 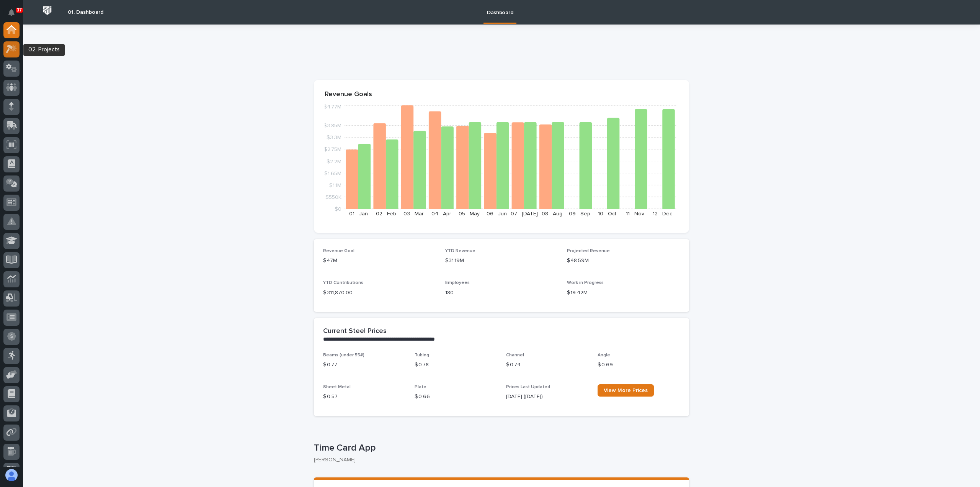 What do you see at coordinates (460, 251) in the screenshot?
I see `span: YTD Revenue` at bounding box center [460, 251].